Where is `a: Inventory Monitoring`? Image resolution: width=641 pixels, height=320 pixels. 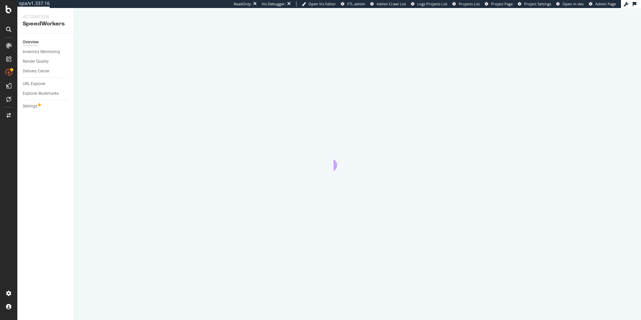 a: Inventory Monitoring is located at coordinates (46, 52).